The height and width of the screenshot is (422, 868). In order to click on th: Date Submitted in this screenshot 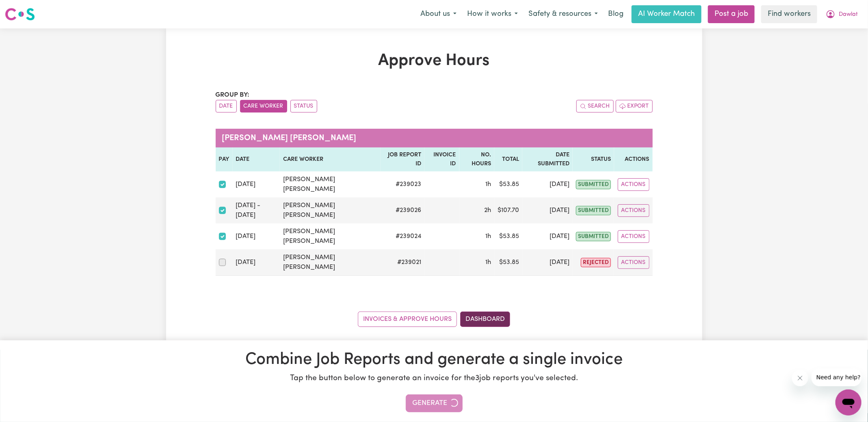, I will do `click(547, 159)`.